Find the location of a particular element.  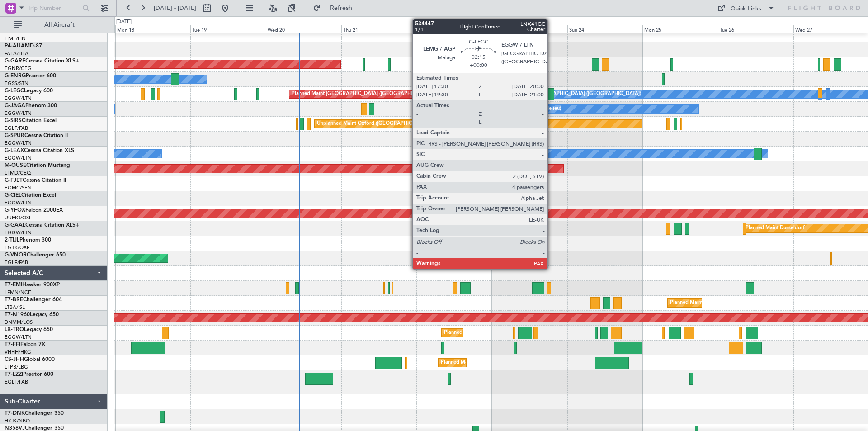

a: LFPB/LBG is located at coordinates (16, 366).